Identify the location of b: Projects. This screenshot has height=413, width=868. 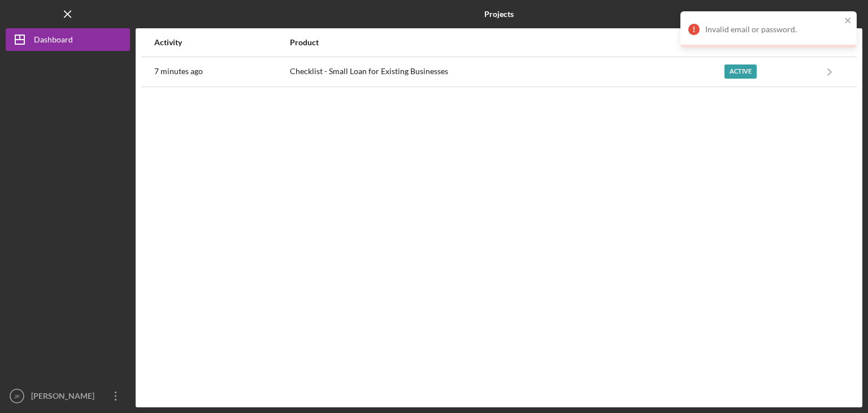
(499, 14).